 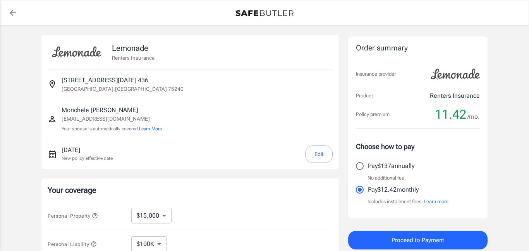 I want to click on svg: Insured address, so click(x=52, y=84).